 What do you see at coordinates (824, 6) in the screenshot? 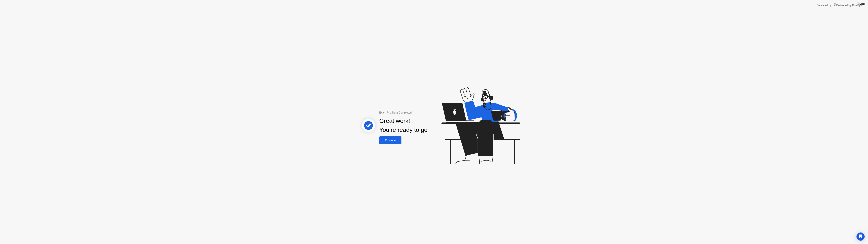
I see `div: Delivered by` at bounding box center [824, 6].